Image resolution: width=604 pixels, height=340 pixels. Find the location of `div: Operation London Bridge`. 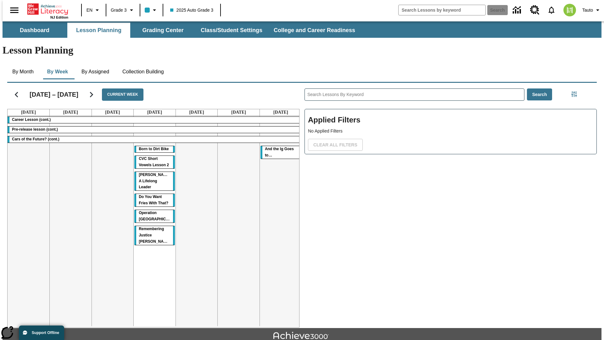

div: Operation London Bridge is located at coordinates (155, 216).